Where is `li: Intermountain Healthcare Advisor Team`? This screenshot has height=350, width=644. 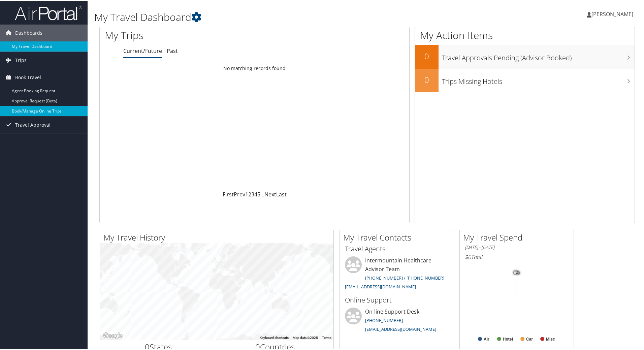
li: Intermountain Healthcare Advisor Team is located at coordinates (397, 274).